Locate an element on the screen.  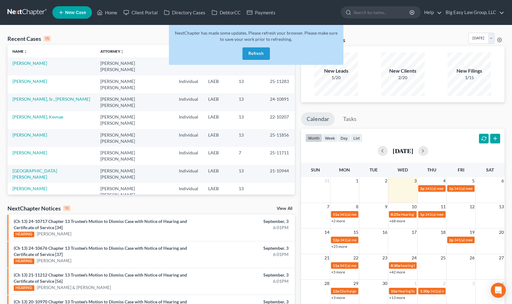
td: 25-11856 is located at coordinates (280, 138).